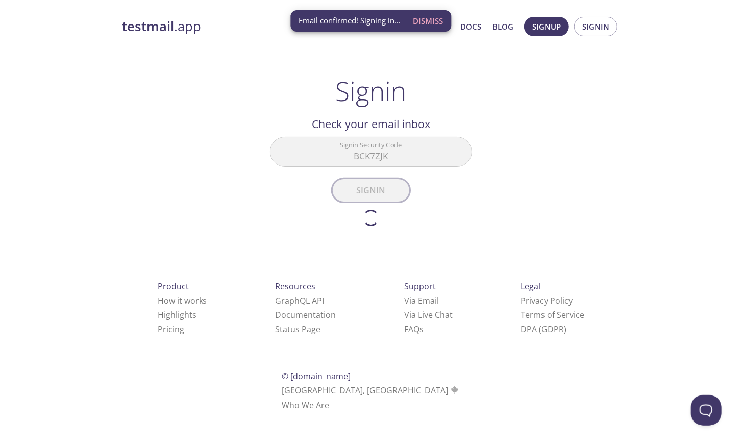 The height and width of the screenshot is (446, 742). What do you see at coordinates (428, 21) in the screenshot?
I see `button: Dismiss` at bounding box center [428, 21].